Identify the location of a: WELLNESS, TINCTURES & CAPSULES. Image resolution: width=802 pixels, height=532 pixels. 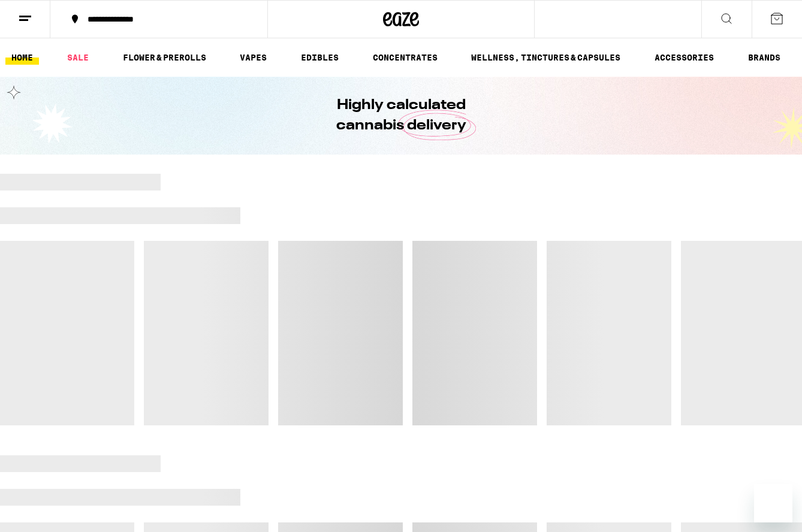
(546, 58).